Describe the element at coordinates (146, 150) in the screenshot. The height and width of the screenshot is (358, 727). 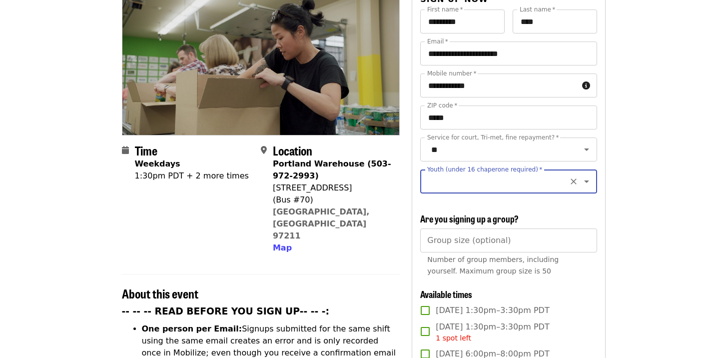
I see `span: Time` at that location.